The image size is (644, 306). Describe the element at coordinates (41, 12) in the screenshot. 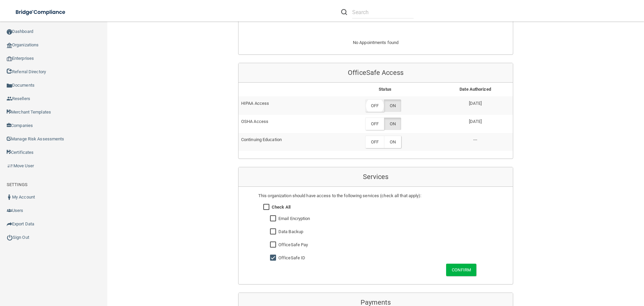

I see `img: bridge_compliance_login_screen.278c3ca4.svg` at that location.